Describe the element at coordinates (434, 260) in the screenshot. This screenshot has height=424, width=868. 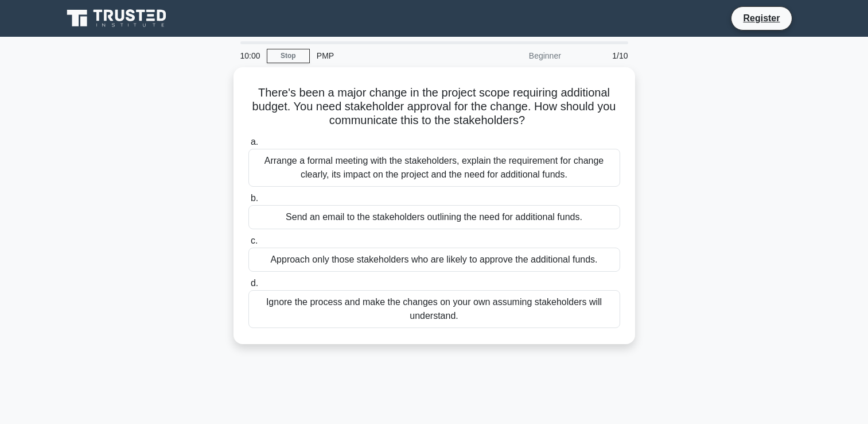
I see `div: Approach only those stakeholders who are likely to approve the additional funds.` at that location.